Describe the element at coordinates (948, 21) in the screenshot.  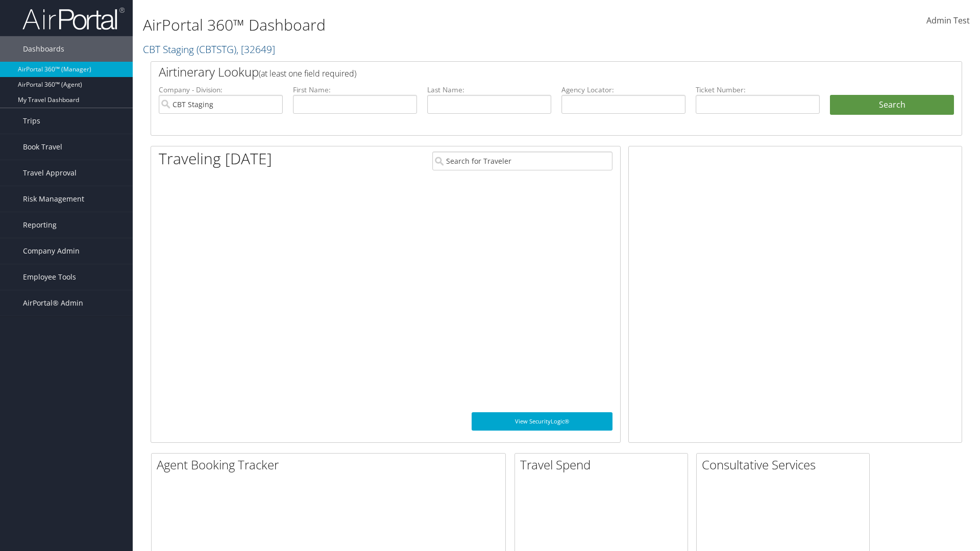
I see `a: Admin Test` at that location.